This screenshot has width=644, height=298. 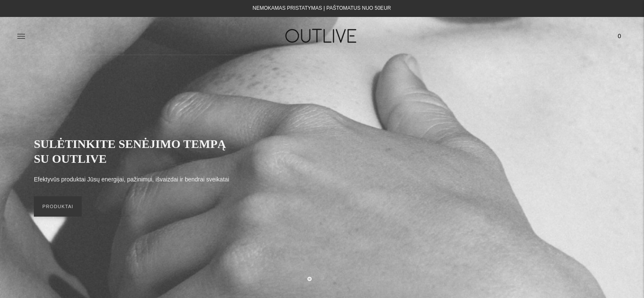 I want to click on button: Move carousel to slide 2, so click(x=322, y=278).